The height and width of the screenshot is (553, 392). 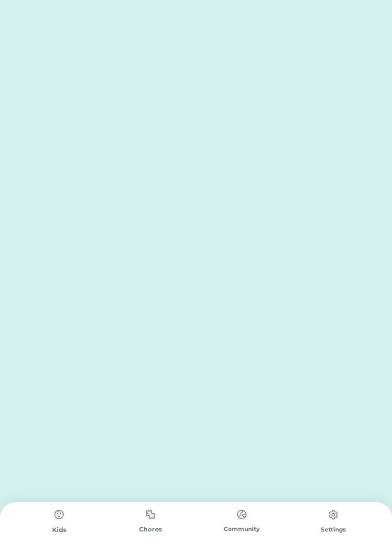 I want to click on div: Settings, so click(x=333, y=529).